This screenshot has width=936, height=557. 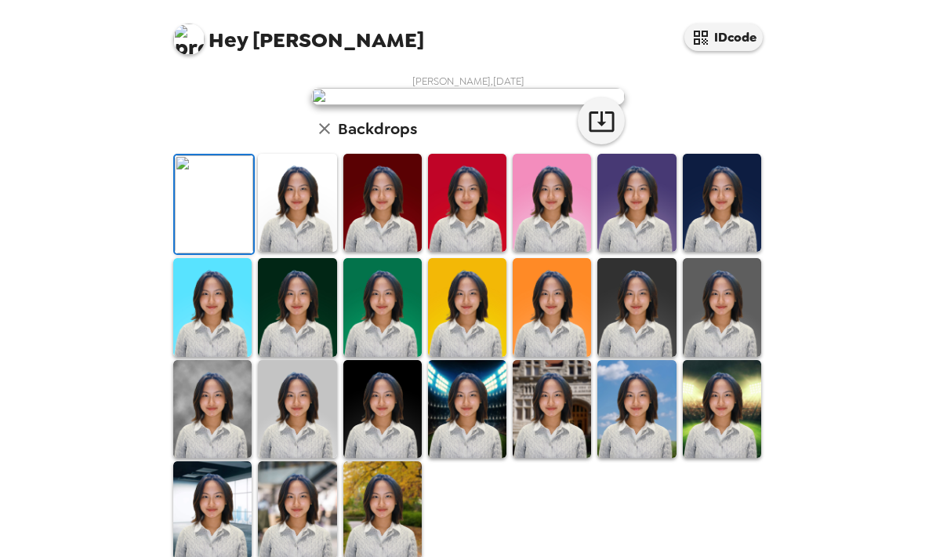 What do you see at coordinates (214, 204) in the screenshot?
I see `img: Original` at bounding box center [214, 204].